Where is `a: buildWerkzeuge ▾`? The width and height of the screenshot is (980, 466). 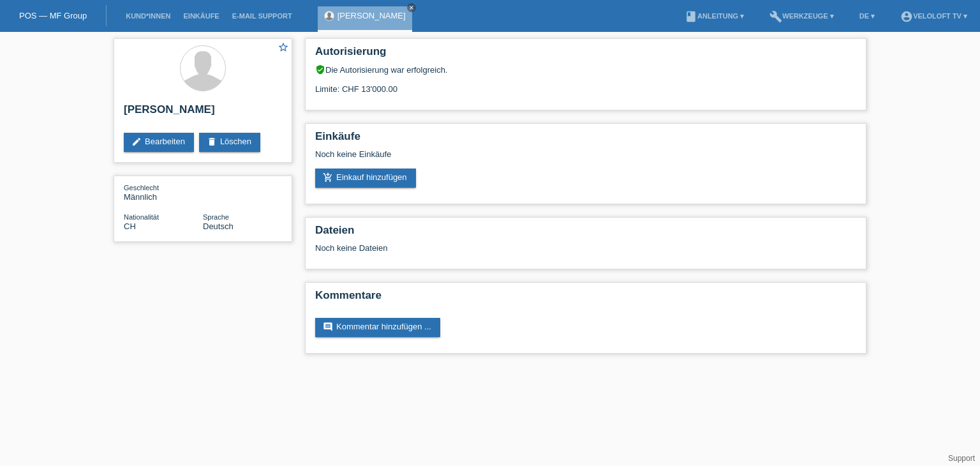
a: buildWerkzeuge ▾ is located at coordinates (801, 16).